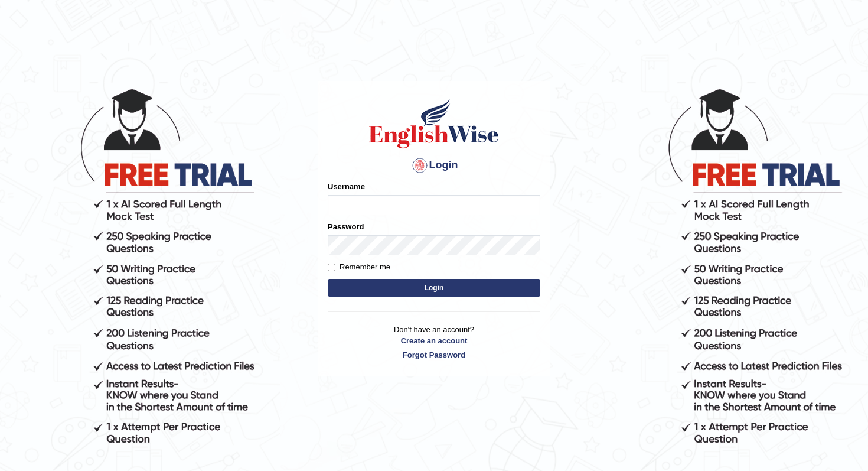 The height and width of the screenshot is (471, 868). What do you see at coordinates (434, 123) in the screenshot?
I see `img: Logo of English Wise sign in for intelligent practice with AI` at bounding box center [434, 123].